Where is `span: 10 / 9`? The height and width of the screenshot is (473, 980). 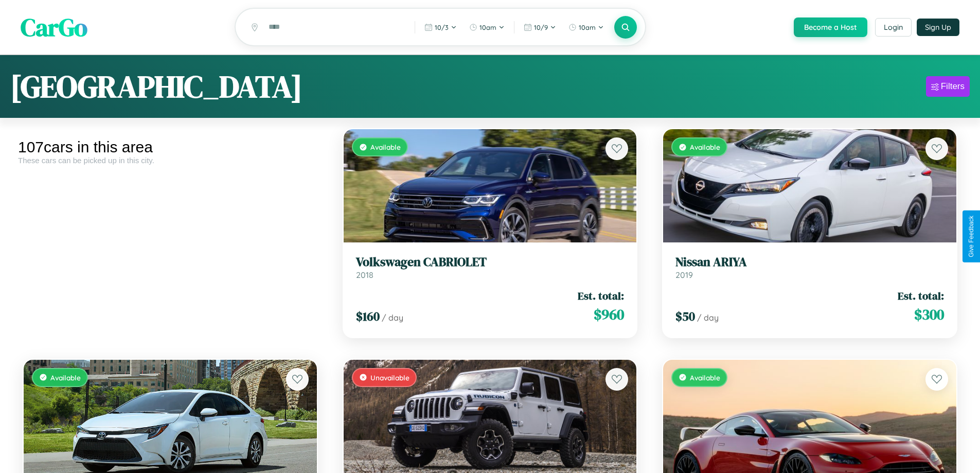 span: 10 / 9 is located at coordinates (541, 28).